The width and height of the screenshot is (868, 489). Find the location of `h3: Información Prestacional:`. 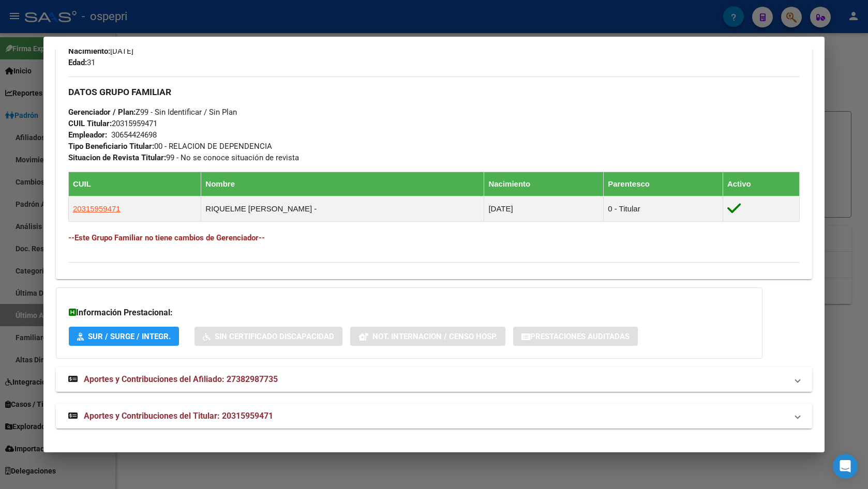

h3: Información Prestacional: is located at coordinates (409, 313).